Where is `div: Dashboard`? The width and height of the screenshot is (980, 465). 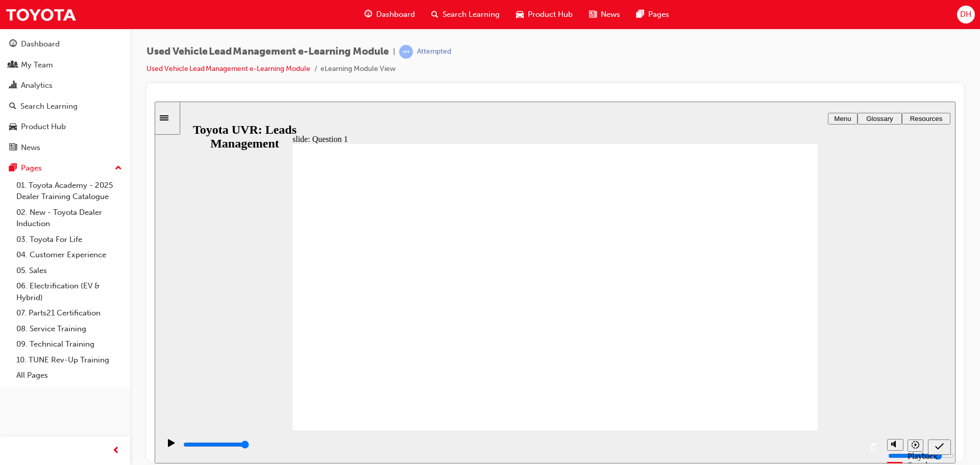 div: Dashboard is located at coordinates (40, 44).